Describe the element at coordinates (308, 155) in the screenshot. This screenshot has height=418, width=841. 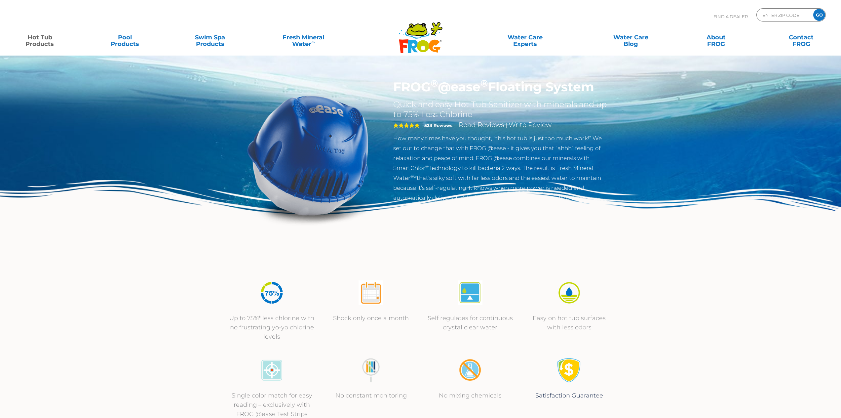
I see `img: hot-tub-product-atease-system.png` at that location.